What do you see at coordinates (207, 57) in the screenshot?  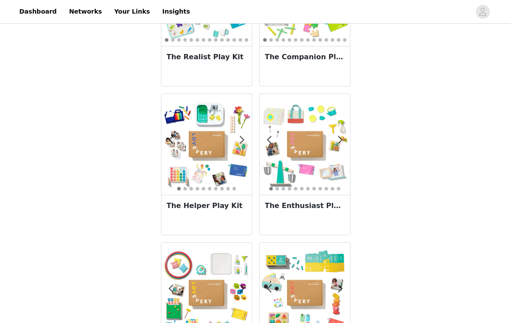 I see `h3: The Realist Play Kit` at bounding box center [207, 57].